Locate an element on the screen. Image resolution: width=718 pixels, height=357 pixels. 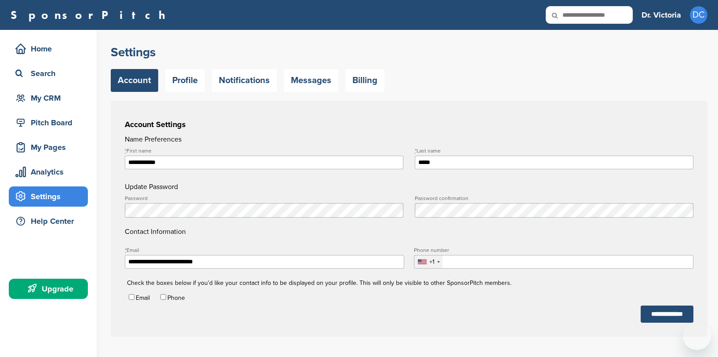
a: Settings is located at coordinates (48, 197).